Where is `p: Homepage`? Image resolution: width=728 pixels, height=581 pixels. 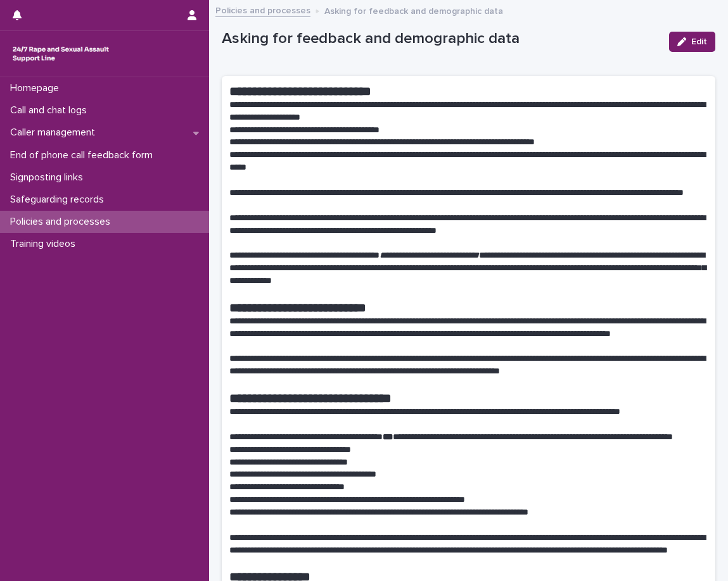 p: Homepage is located at coordinates (36, 88).